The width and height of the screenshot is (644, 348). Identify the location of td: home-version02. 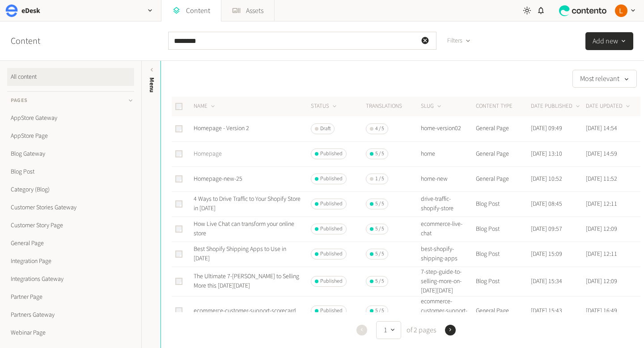
(447, 129).